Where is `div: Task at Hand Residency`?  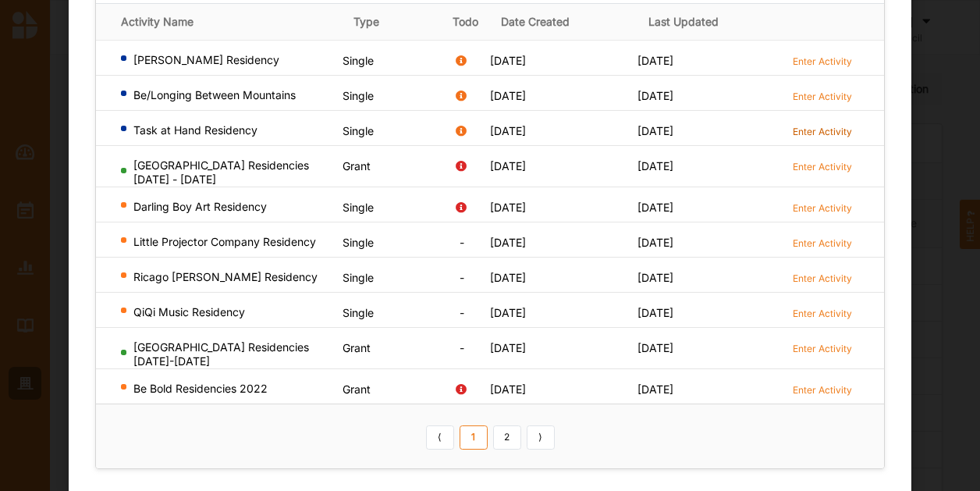 div: Task at Hand Residency is located at coordinates (229, 131).